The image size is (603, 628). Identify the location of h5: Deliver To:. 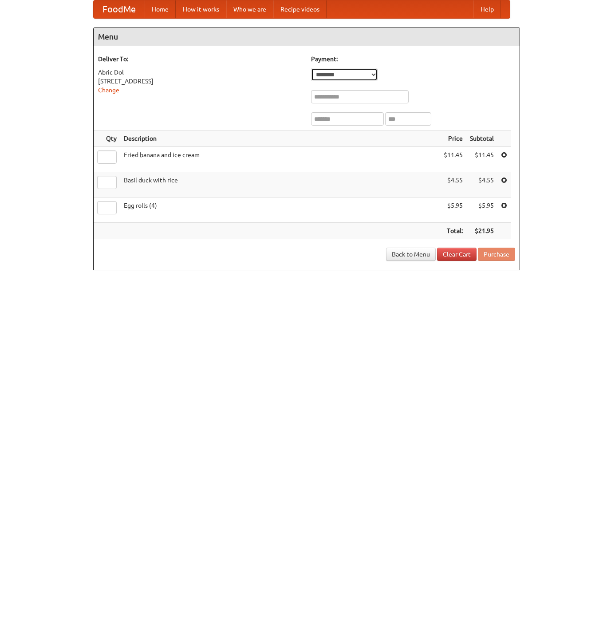
(200, 59).